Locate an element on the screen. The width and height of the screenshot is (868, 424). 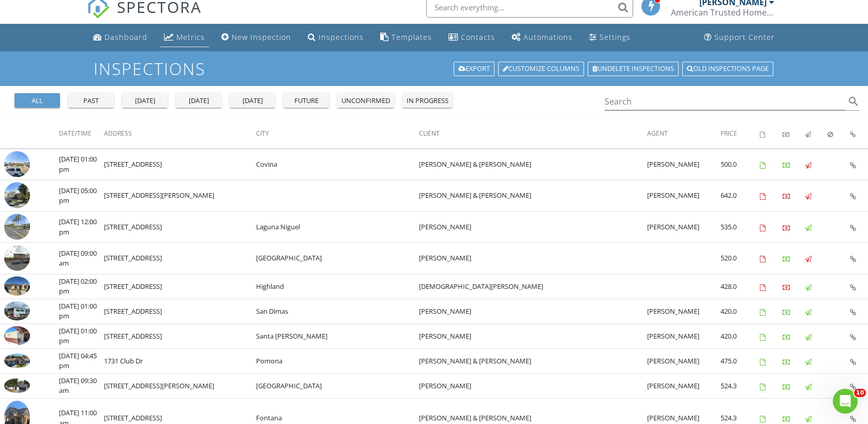
a: Undelete inspections is located at coordinates (633, 69).